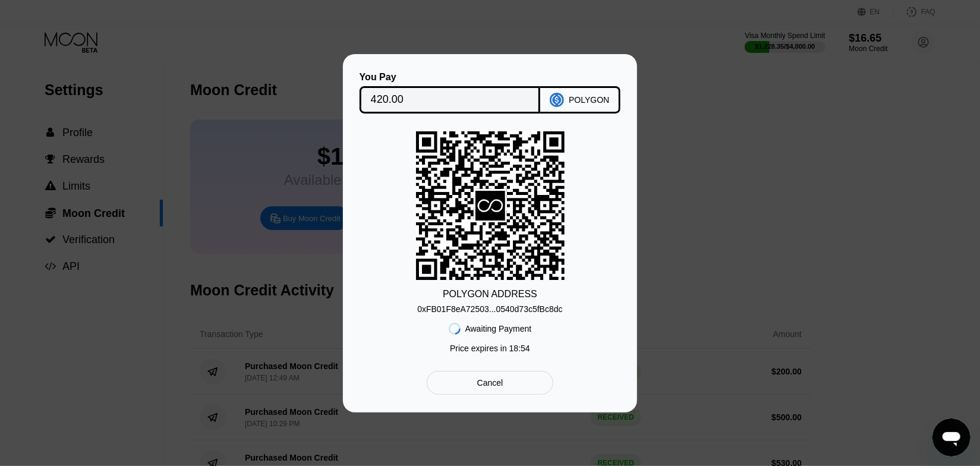 This screenshot has height=466, width=980. I want to click on div: POLYGON, so click(589, 100).